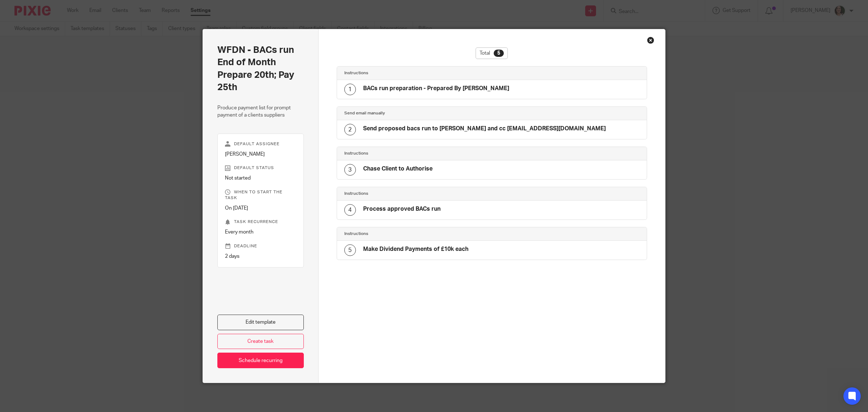 This screenshot has width=868, height=412. What do you see at coordinates (350, 170) in the screenshot?
I see `div: 3` at bounding box center [350, 170].